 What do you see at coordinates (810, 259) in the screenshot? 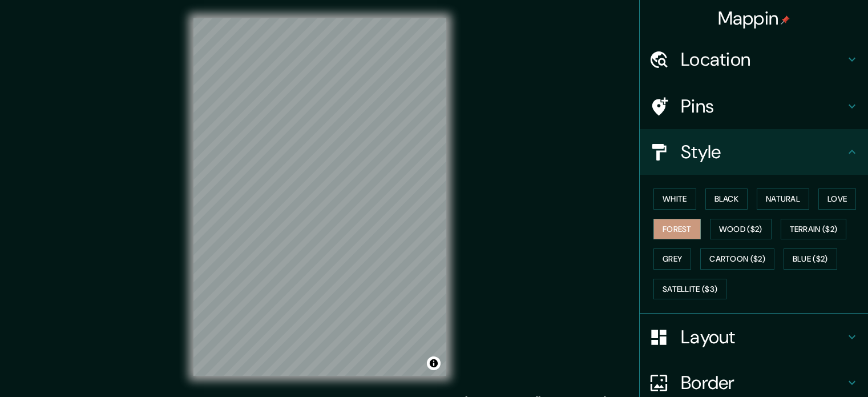
I see `button: Blue ($2)` at bounding box center [810, 259].